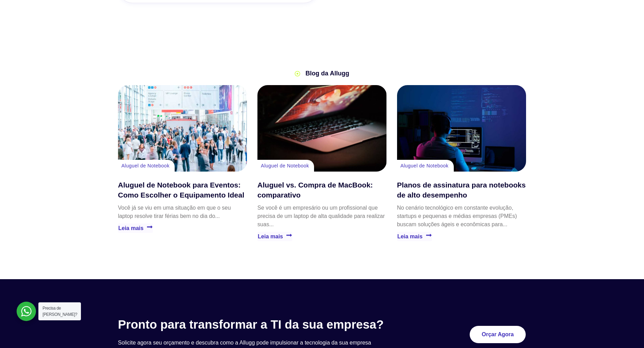 The height and width of the screenshot is (348, 644). I want to click on p: Se você é um empresário ou um profissional que precisa de um laptop de alta qualidade para realiz..., so click(322, 216).